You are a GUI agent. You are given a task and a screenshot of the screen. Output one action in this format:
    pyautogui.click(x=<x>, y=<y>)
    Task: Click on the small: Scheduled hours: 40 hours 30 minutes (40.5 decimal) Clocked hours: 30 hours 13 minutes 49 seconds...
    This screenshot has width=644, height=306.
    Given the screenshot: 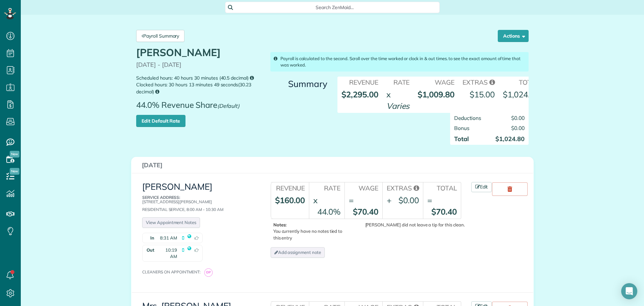 What is the action you would take?
    pyautogui.click(x=199, y=85)
    